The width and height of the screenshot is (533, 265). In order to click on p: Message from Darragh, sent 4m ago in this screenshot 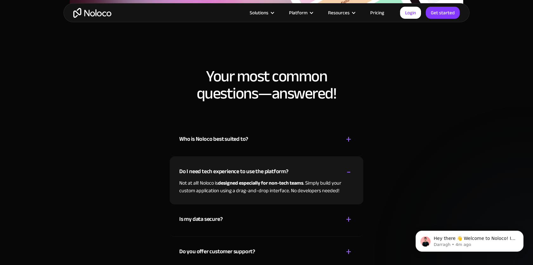, I will do `click(69, 27)`.